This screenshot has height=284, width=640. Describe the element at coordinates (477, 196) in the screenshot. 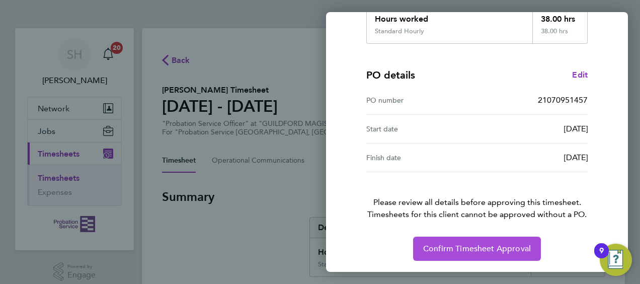

I see `p: Please review all details before approving this timesheet.` at that location.